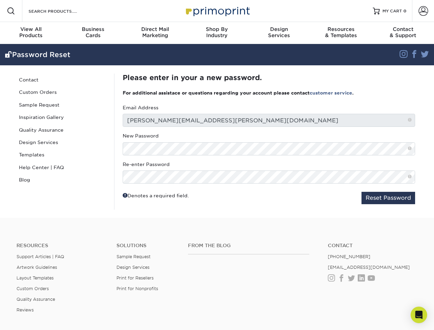 This screenshot has width=434, height=330. What do you see at coordinates (217, 29) in the screenshot?
I see `span: Shop By` at bounding box center [217, 29].